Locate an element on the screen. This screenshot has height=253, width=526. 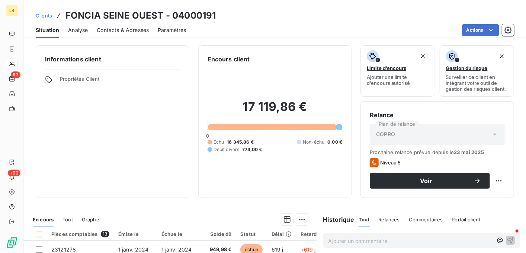
span: Propriétés Client is located at coordinates (120, 81).